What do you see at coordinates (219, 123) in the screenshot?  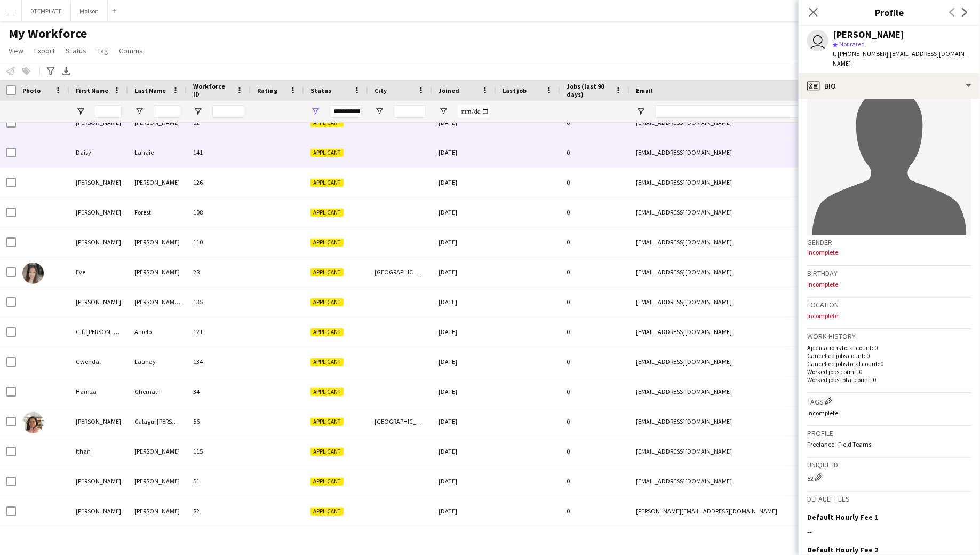 I see `div: 52` at bounding box center [219, 123].